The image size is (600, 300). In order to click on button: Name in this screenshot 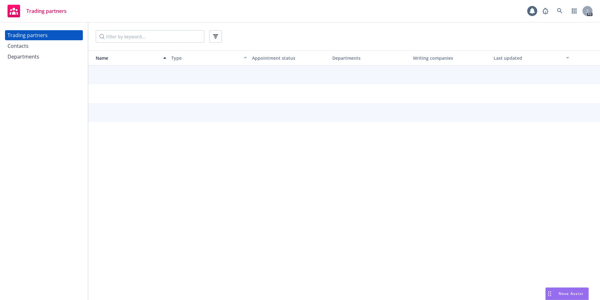, I will do `click(128, 58)`.